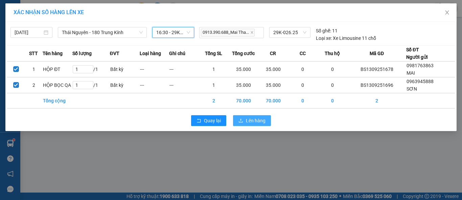 The width and height of the screenshot is (462, 200). Describe the element at coordinates (141, 32) in the screenshot. I see `span: down` at that location.